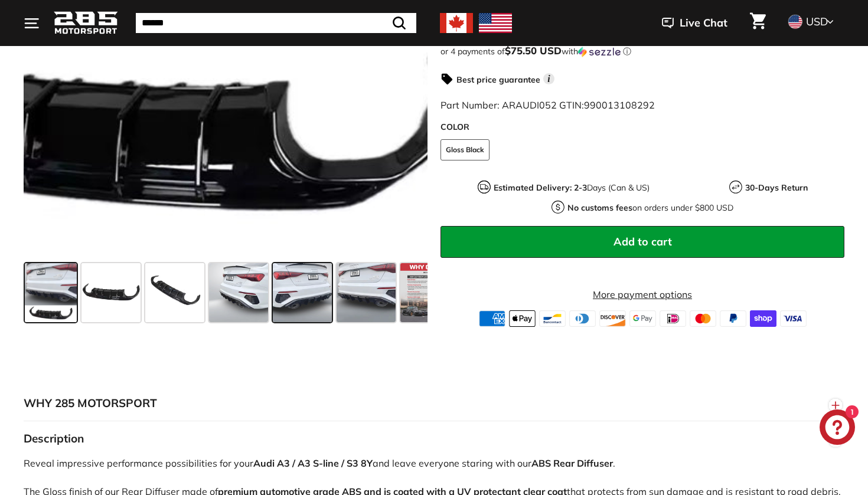 Image resolution: width=868 pixels, height=495 pixels. Describe the element at coordinates (492, 319) in the screenshot. I see `img: american_express` at that location.